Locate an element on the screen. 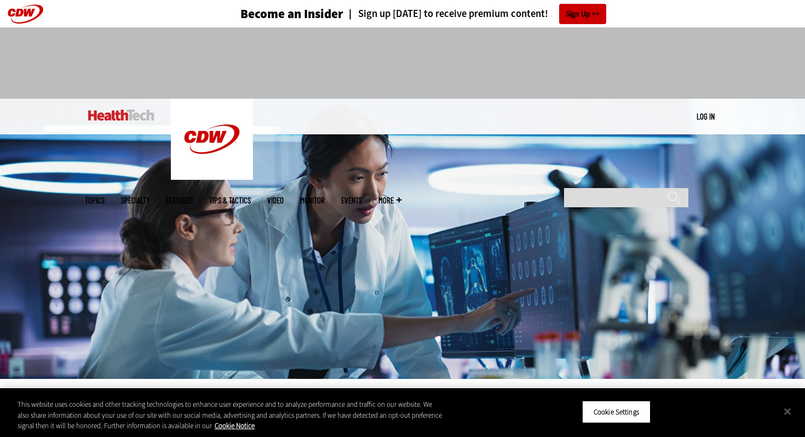 Image resolution: width=805 pixels, height=437 pixels. button: Close is located at coordinates (788, 411).